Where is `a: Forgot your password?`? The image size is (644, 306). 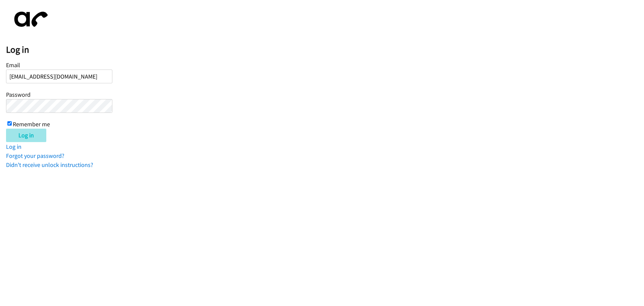
a: Forgot your password? is located at coordinates (35, 155).